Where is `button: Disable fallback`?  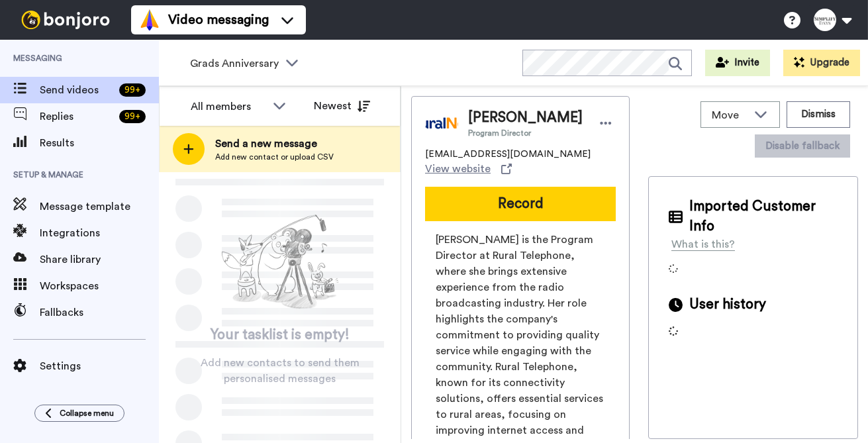
button: Disable fallback is located at coordinates (802, 145).